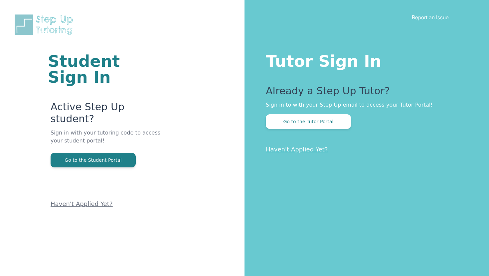 Image resolution: width=489 pixels, height=276 pixels. I want to click on a: Go to the Student Portal, so click(93, 160).